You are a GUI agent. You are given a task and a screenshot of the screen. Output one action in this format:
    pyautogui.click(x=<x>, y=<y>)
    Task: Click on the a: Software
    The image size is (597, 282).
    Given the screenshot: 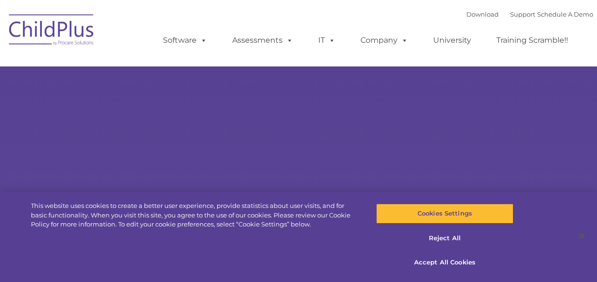 What is the action you would take?
    pyautogui.click(x=185, y=40)
    